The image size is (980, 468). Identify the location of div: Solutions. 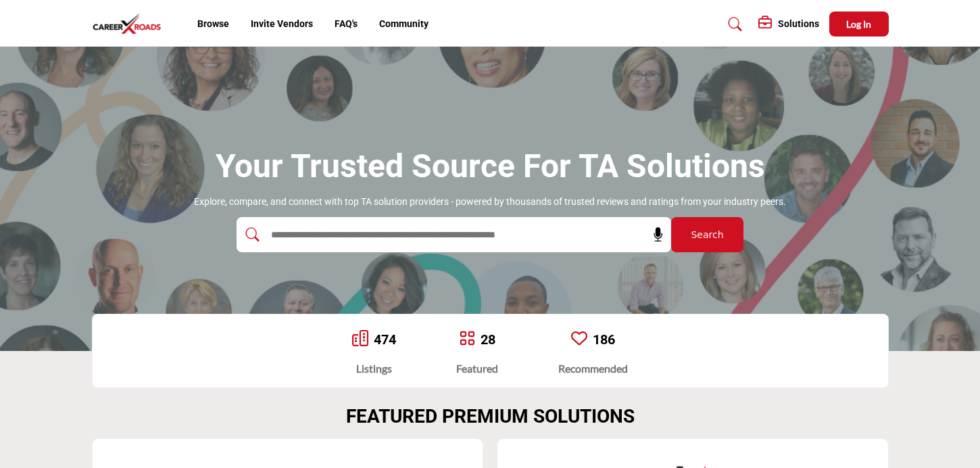
(789, 24).